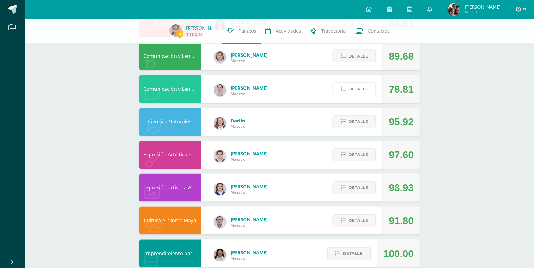  What do you see at coordinates (170, 221) in the screenshot?
I see `div: Cultura e Idioma Maya` at bounding box center [170, 221].